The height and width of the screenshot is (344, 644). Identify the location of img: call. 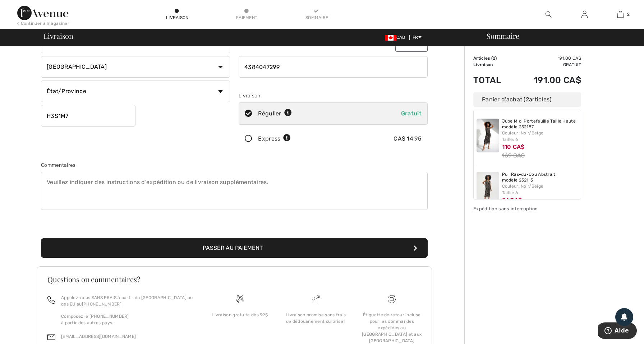
(51, 300).